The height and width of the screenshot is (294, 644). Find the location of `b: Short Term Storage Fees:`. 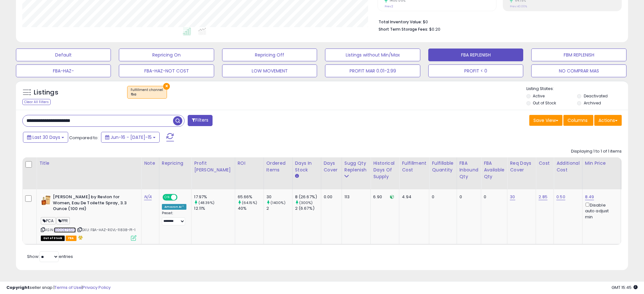

b: Short Term Storage Fees: is located at coordinates (404, 29).